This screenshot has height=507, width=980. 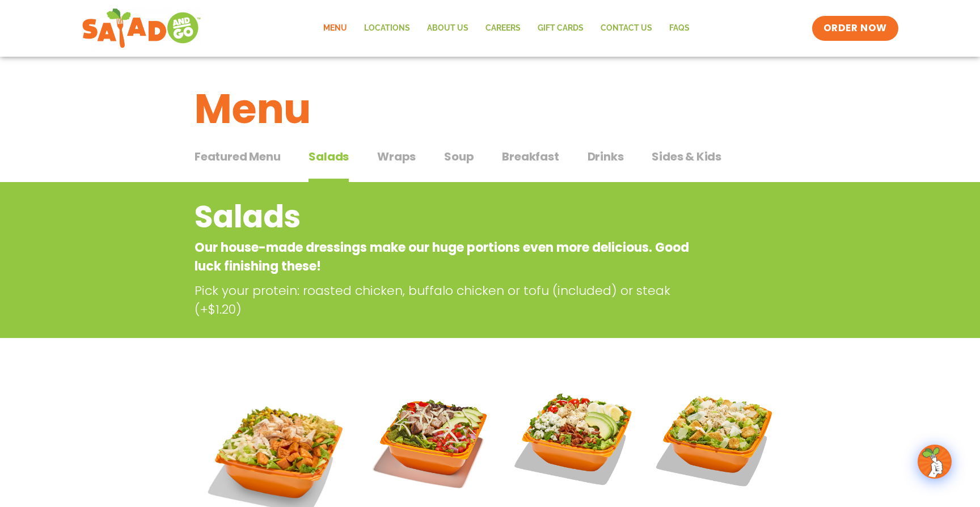 What do you see at coordinates (328, 156) in the screenshot?
I see `span: Salads` at bounding box center [328, 156].